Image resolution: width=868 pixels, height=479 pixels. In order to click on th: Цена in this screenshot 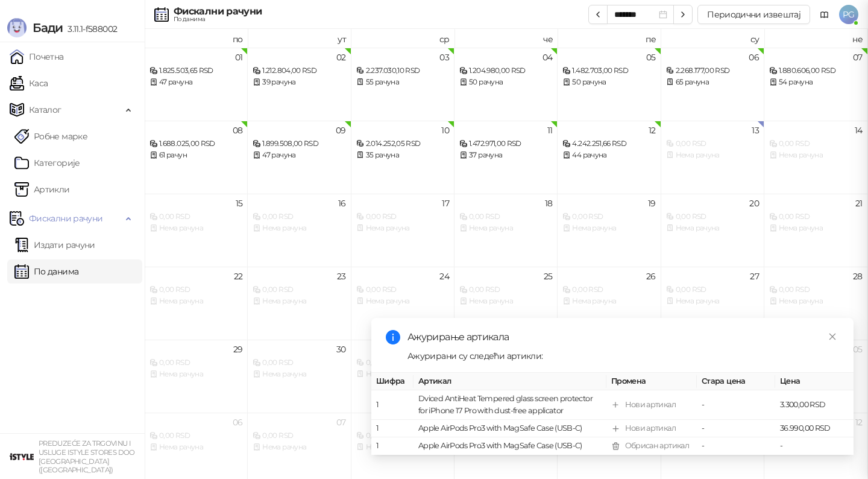, I will do `click(814, 381)`.